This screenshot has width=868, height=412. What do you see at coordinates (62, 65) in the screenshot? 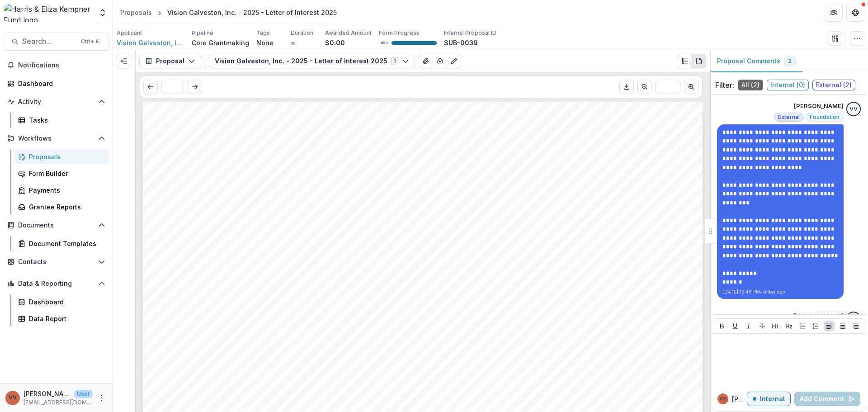
I see `span: Notifications` at bounding box center [62, 65].